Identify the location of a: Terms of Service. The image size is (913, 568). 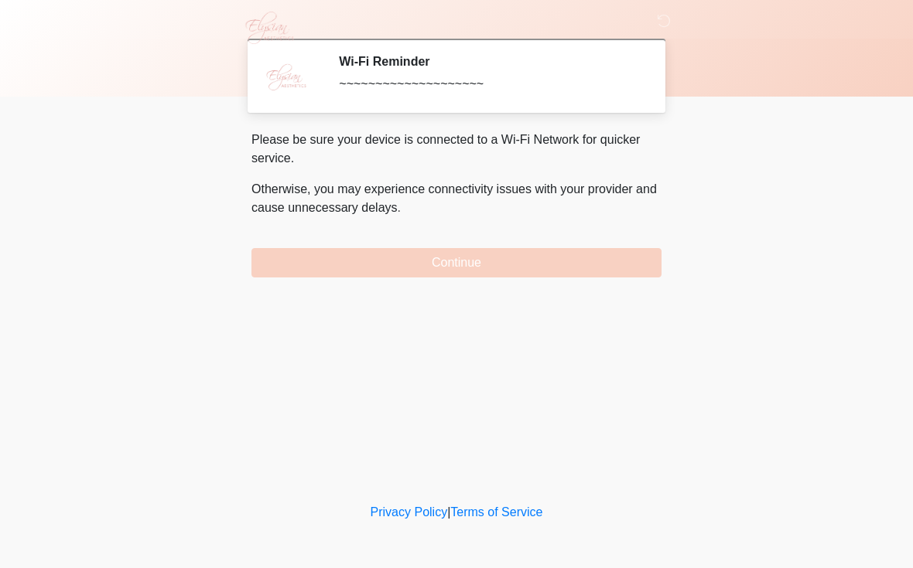
(496, 512).